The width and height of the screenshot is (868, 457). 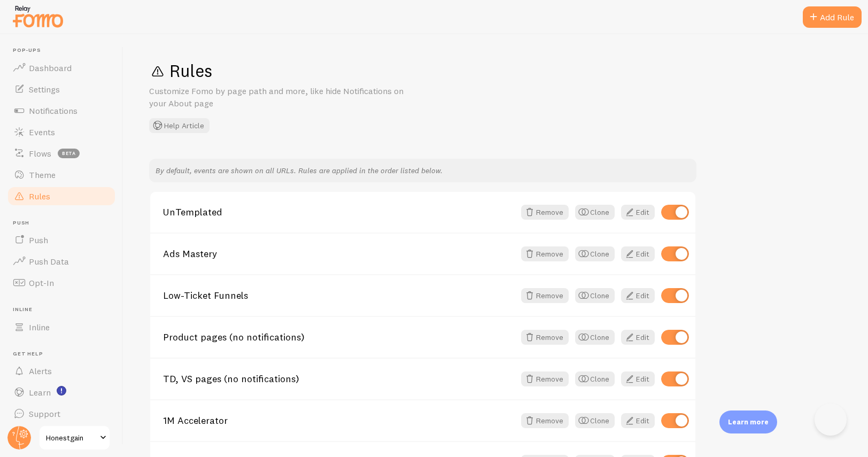 I want to click on span: Honestgain, so click(x=71, y=438).